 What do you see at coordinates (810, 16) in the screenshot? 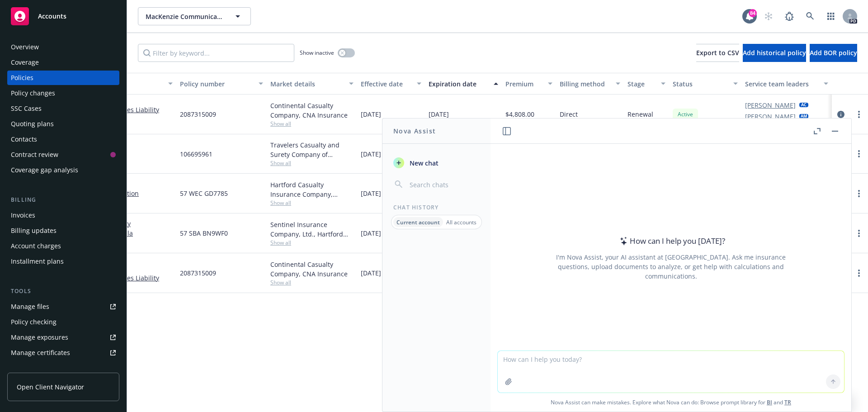
I see `a: Search` at bounding box center [810, 16].